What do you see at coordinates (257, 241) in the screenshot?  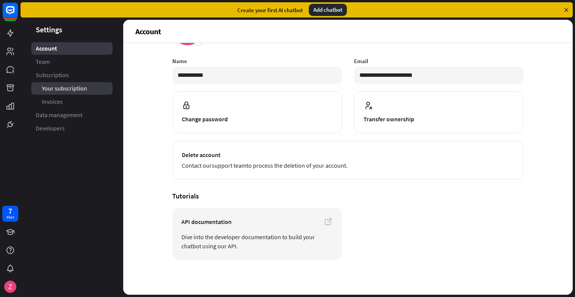 I see `span: Dive into the developer documentation to build your chatbot using our API.` at bounding box center [257, 241].